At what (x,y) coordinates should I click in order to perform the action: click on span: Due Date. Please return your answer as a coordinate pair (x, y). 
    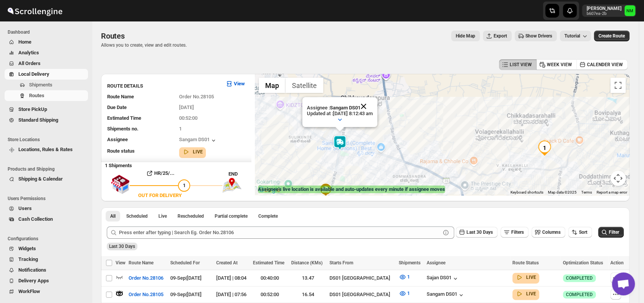
    Looking at the image, I should click on (117, 107).